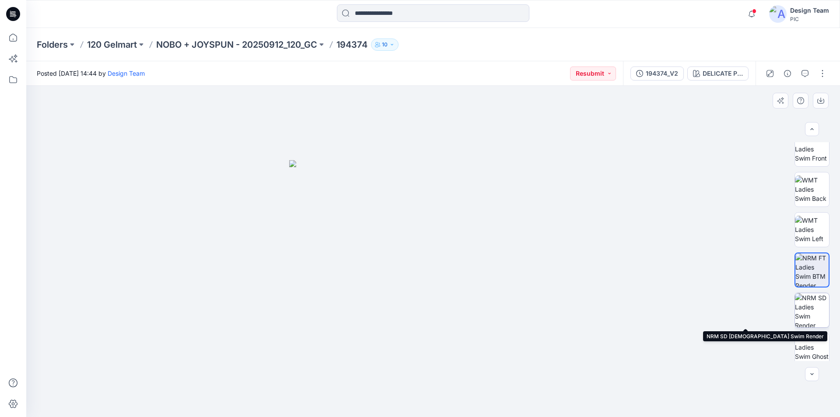 The height and width of the screenshot is (417, 840). Describe the element at coordinates (809, 10) in the screenshot. I see `div: Design Team` at that location.